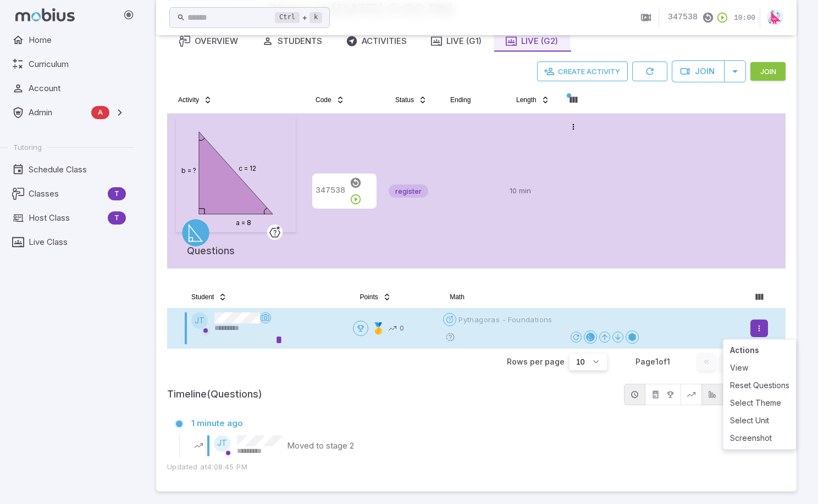 This screenshot has width=818, height=504. Describe the element at coordinates (760, 350) in the screenshot. I see `div: Actions` at that location.